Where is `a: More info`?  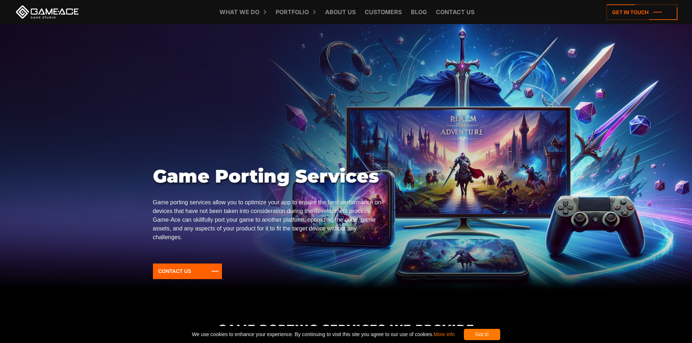
a: More info is located at coordinates (444, 334).